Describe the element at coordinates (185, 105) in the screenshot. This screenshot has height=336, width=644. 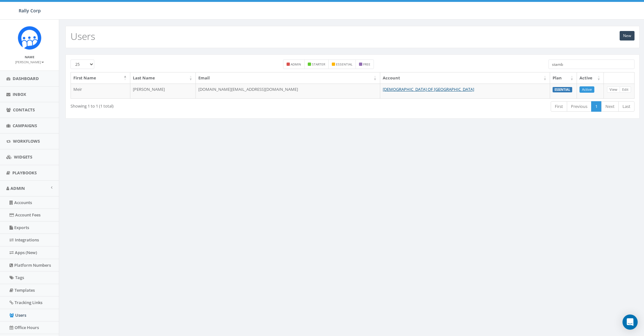
I see `div: Showing 1 to 1 (1 total)` at that location.